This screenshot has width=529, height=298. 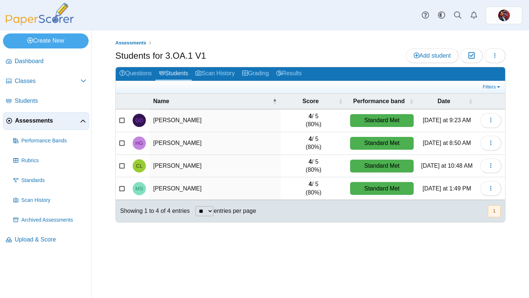 What do you see at coordinates (504, 15) in the screenshot?
I see `span: Greg Mullen` at bounding box center [504, 15].